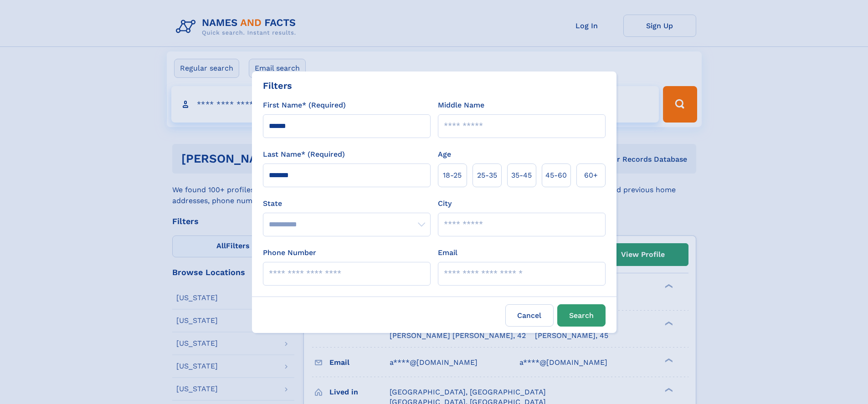 Image resolution: width=868 pixels, height=404 pixels. What do you see at coordinates (452, 176) in the screenshot?
I see `span: 18‑25` at bounding box center [452, 176].